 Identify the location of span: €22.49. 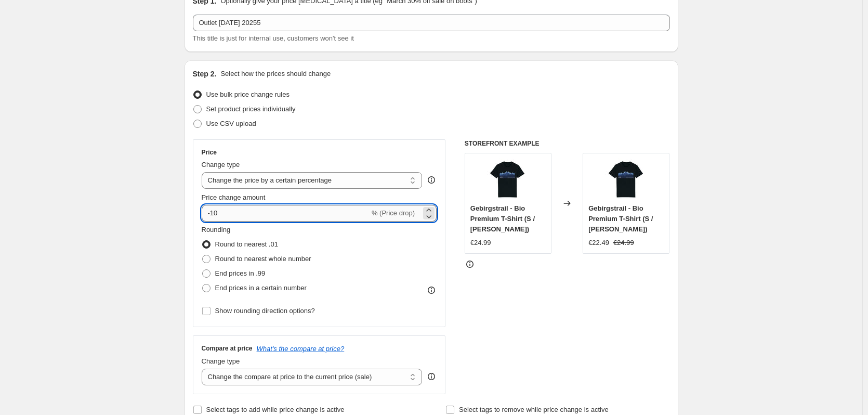
(599, 242).